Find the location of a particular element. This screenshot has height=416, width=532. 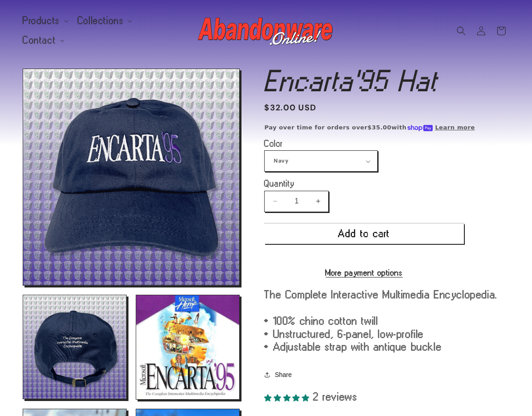

summary: Search is located at coordinates (461, 31).